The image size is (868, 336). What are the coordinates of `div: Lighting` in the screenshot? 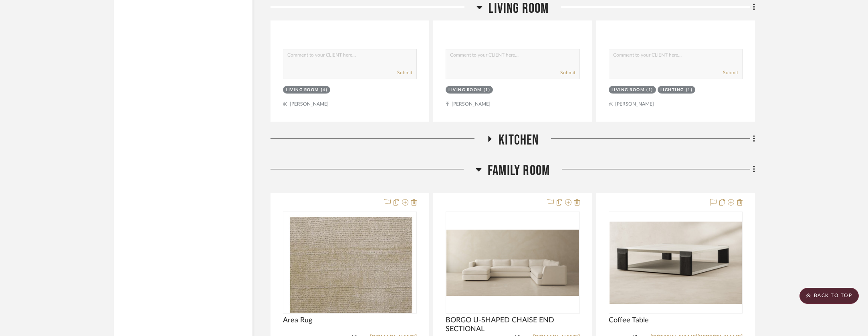 It's located at (672, 90).